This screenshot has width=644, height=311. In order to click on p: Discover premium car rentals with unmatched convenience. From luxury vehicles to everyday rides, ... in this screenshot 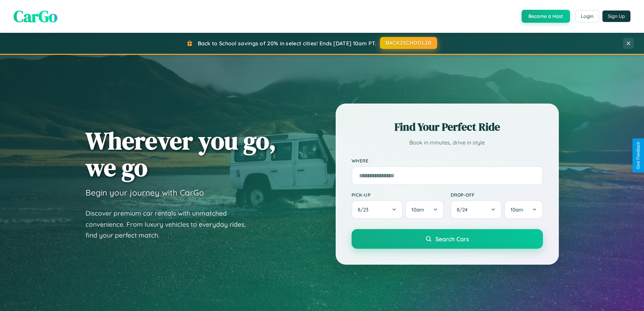, I will do `click(170, 225)`.